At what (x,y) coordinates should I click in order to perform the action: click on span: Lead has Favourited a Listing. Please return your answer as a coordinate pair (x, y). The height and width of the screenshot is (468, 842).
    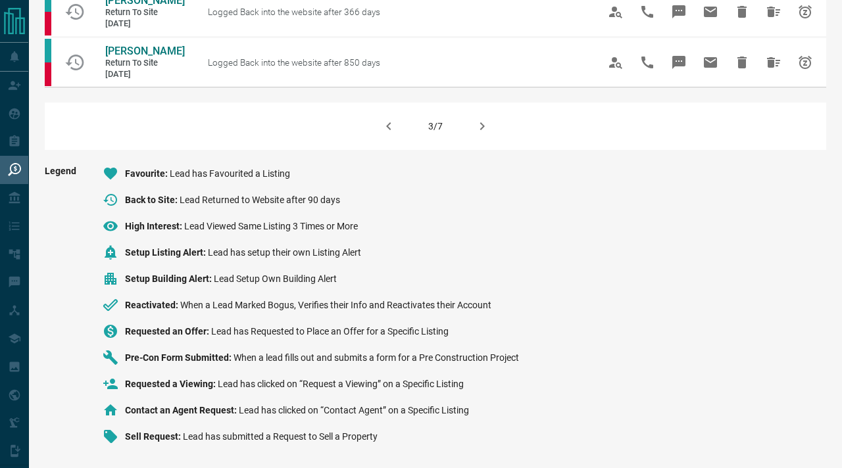
    Looking at the image, I should click on (230, 174).